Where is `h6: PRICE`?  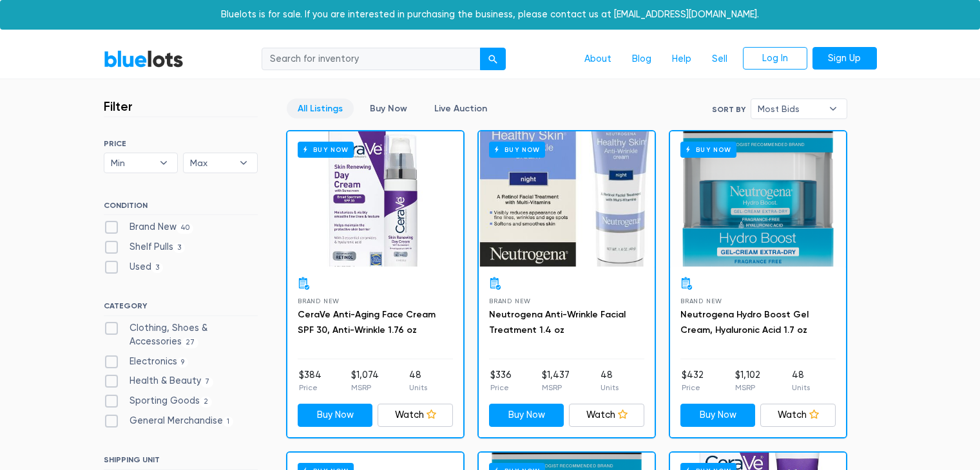 h6: PRICE is located at coordinates (180, 144).